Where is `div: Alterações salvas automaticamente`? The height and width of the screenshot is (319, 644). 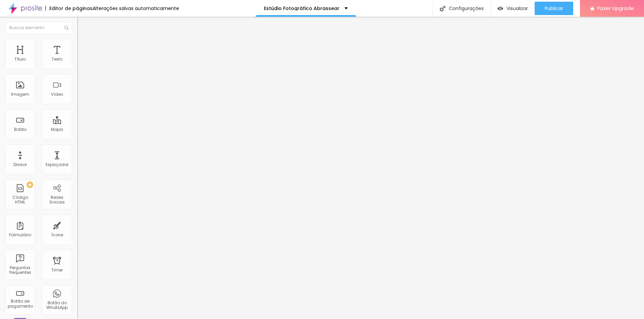
div: Alterações salvas automaticamente is located at coordinates (136, 8).